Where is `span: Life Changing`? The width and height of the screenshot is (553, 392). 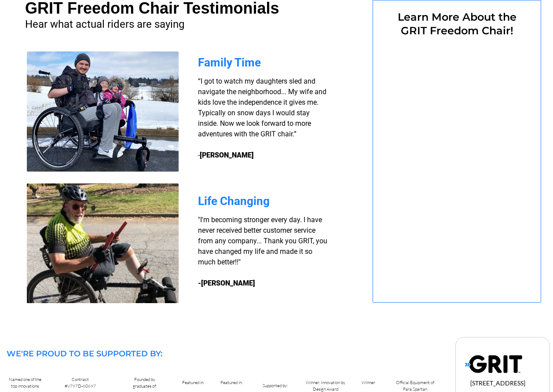 span: Life Changing is located at coordinates (234, 201).